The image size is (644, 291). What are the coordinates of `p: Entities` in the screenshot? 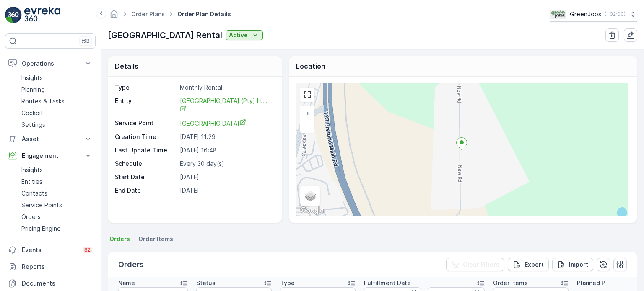 It's located at (32, 182).